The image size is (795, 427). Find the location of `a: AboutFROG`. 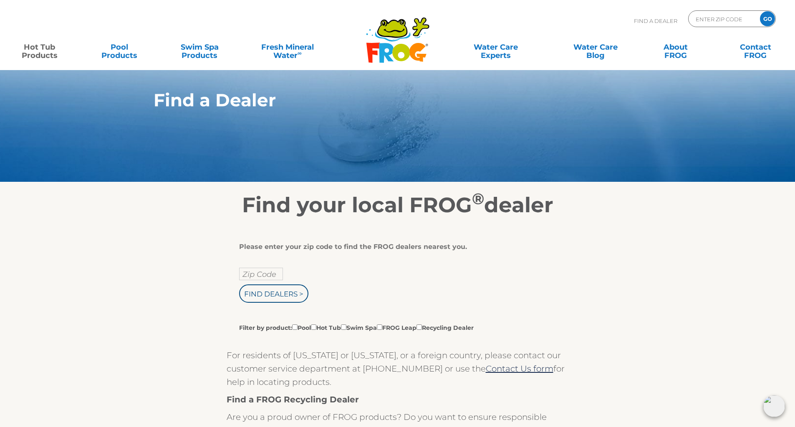

a: AboutFROG is located at coordinates (675, 47).